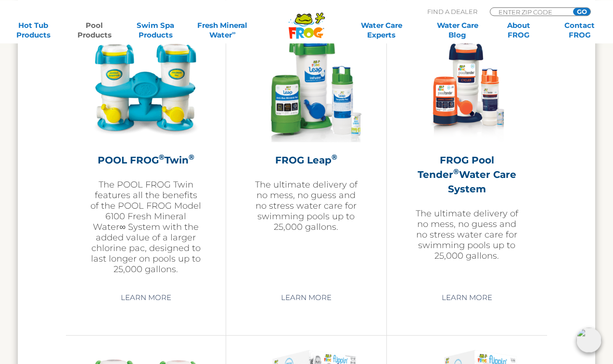 This screenshot has height=364, width=613. What do you see at coordinates (145, 160) in the screenshot?
I see `h2: POOL FROG Twin` at bounding box center [145, 160].